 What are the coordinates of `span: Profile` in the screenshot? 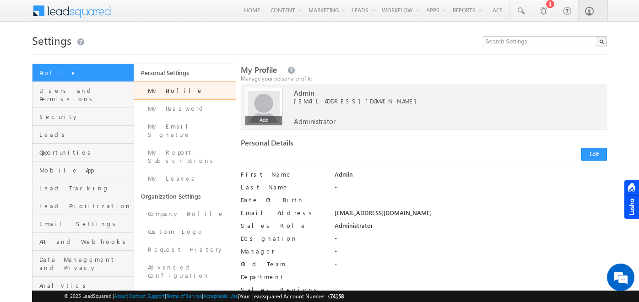 It's located at (85, 73).